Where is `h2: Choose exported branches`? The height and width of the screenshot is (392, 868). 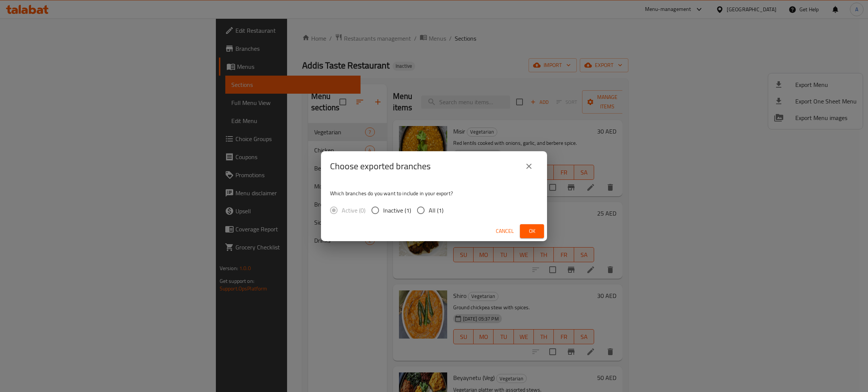
h2: Choose exported branches is located at coordinates (380, 166).